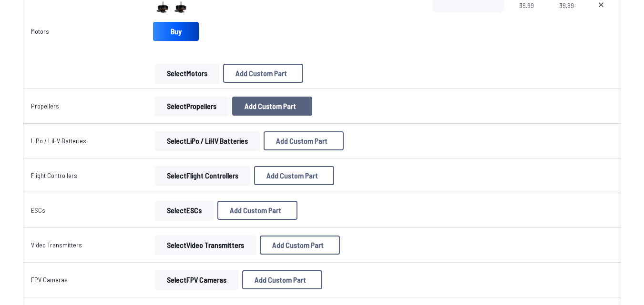 This screenshot has width=644, height=305. I want to click on a: SelectVideo Transmitters, so click(205, 245).